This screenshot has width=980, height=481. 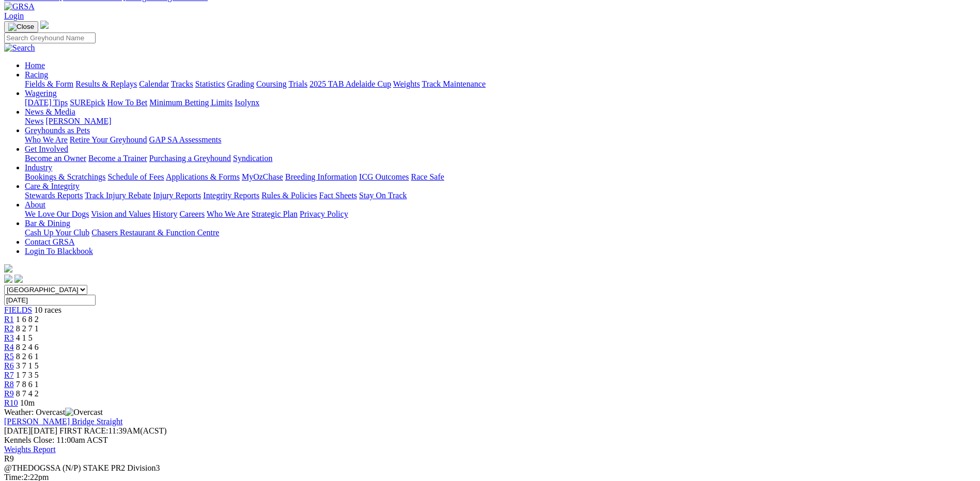 What do you see at coordinates (9, 375) in the screenshot?
I see `span: R7` at bounding box center [9, 375].